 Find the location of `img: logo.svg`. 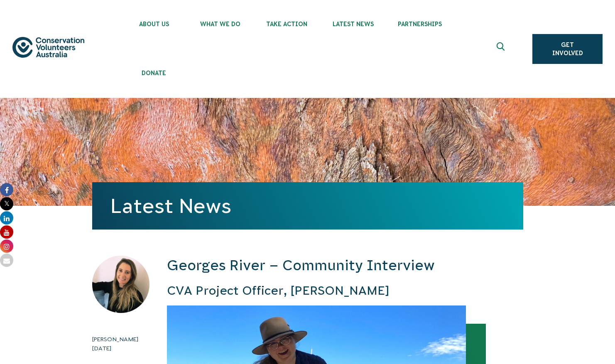

img: logo.svg is located at coordinates (48, 47).